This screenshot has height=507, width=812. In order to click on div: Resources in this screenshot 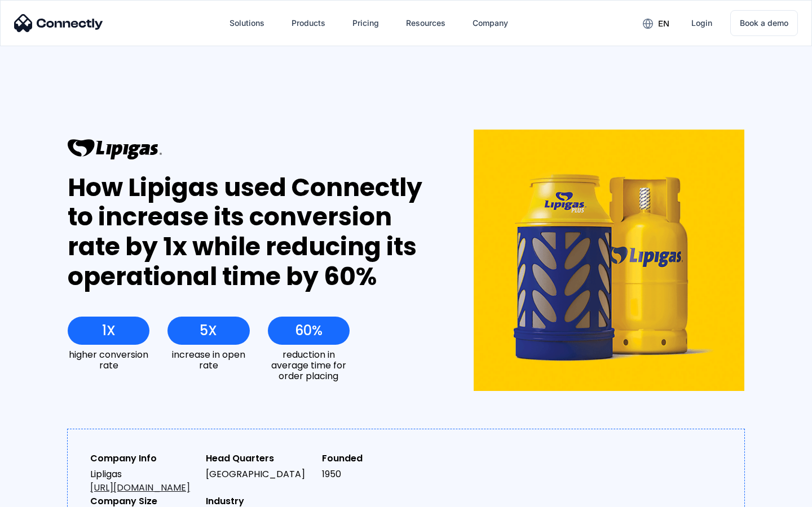, I will do `click(426, 23)`.